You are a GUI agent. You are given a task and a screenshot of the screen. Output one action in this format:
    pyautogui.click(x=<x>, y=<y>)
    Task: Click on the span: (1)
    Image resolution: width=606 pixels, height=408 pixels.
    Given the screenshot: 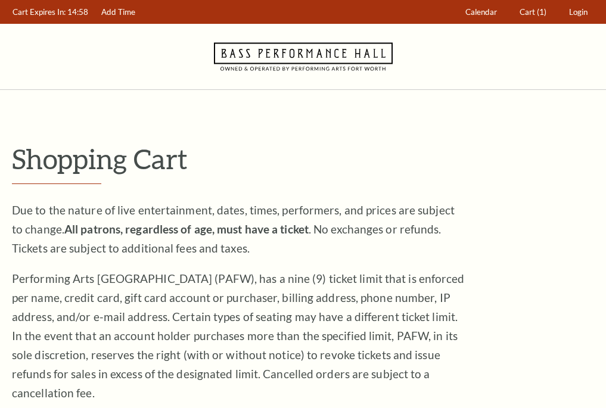 What is the action you would take?
    pyautogui.click(x=541, y=12)
    